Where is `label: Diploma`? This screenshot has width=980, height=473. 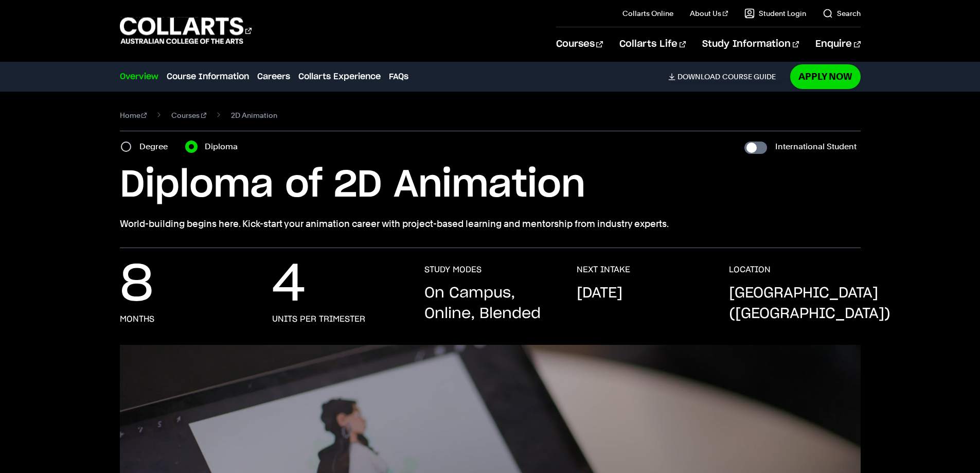 label: Diploma is located at coordinates (224, 146).